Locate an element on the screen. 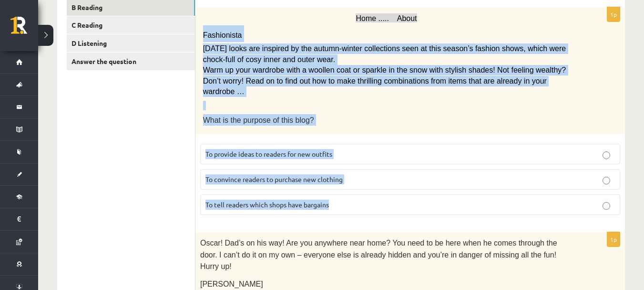 This screenshot has height=290, width=644. input: To provide ideas to readers for new outfits is located at coordinates (606, 155).